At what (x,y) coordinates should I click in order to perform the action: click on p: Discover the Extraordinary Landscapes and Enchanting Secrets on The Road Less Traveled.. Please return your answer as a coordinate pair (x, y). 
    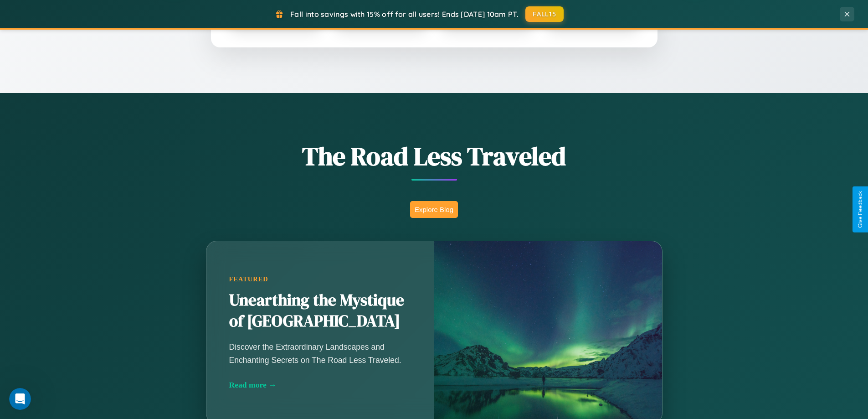
    Looking at the image, I should click on (320, 353).